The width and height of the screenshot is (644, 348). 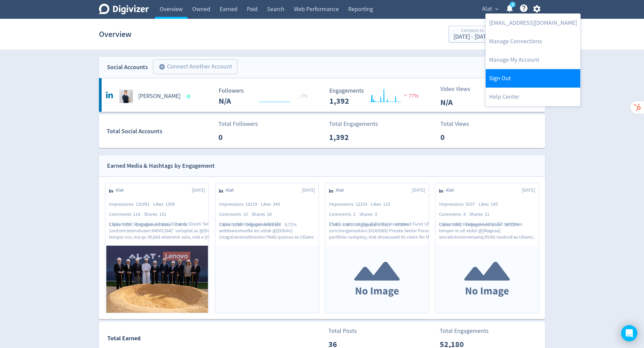 What do you see at coordinates (533, 60) in the screenshot?
I see `a: Manage My Account` at bounding box center [533, 60].